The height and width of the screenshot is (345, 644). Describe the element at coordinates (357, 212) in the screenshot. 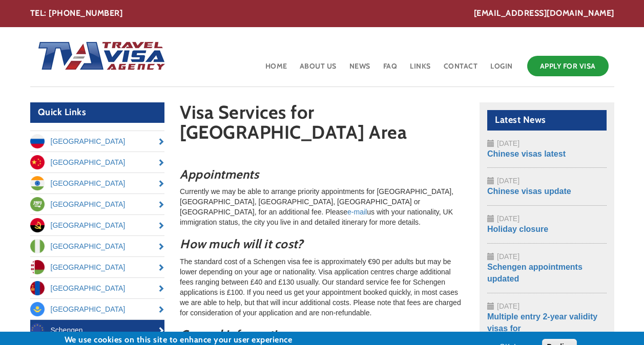

I see `a: e-mail` at that location.